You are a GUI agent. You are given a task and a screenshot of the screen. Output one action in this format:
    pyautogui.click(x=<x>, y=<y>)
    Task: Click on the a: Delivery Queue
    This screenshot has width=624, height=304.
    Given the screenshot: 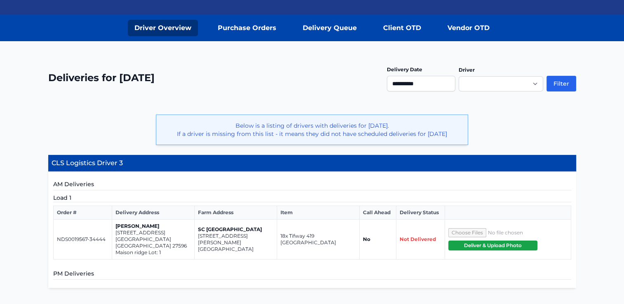 What is the action you would take?
    pyautogui.click(x=330, y=28)
    